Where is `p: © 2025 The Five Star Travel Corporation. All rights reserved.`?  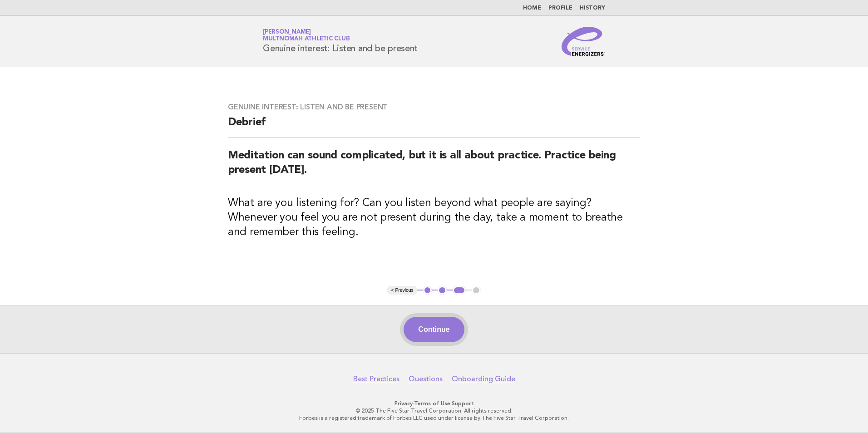
p: © 2025 The Five Star Travel Corporation. All rights reserved. is located at coordinates (434, 411).